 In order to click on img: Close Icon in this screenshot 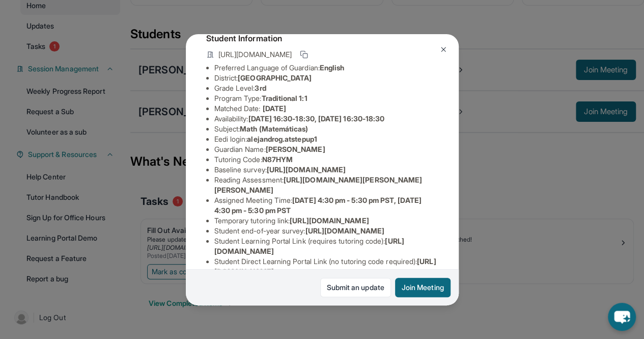, I will do `click(443, 49)`.